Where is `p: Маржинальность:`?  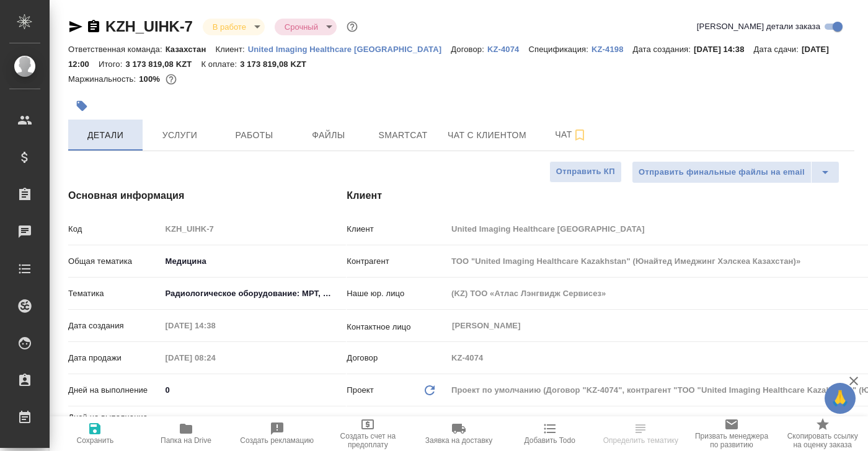
p: Маржинальность: is located at coordinates (104, 79).